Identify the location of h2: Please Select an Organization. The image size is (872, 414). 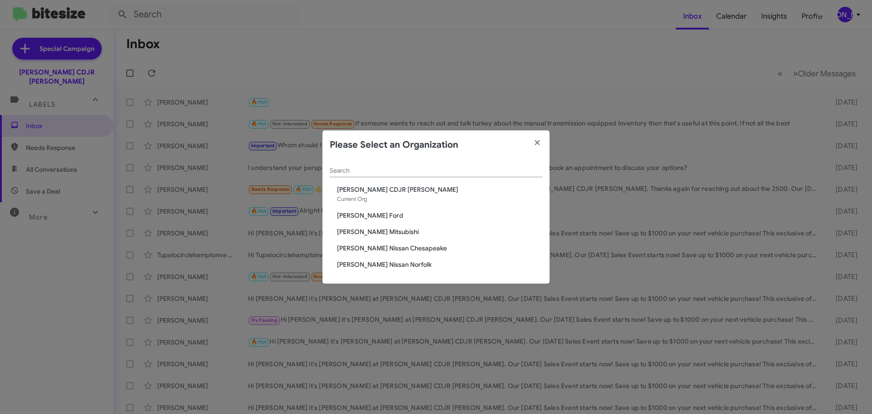
(394, 145).